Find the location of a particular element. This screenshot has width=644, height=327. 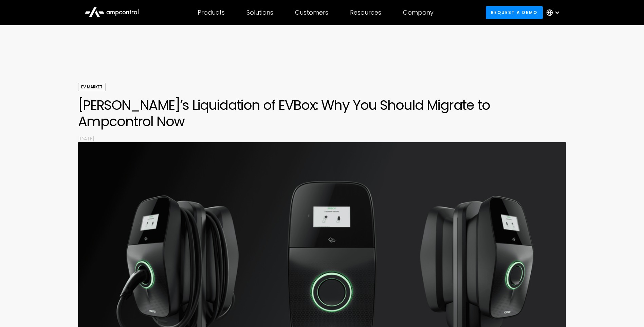

a: Request a demo is located at coordinates (514, 12).